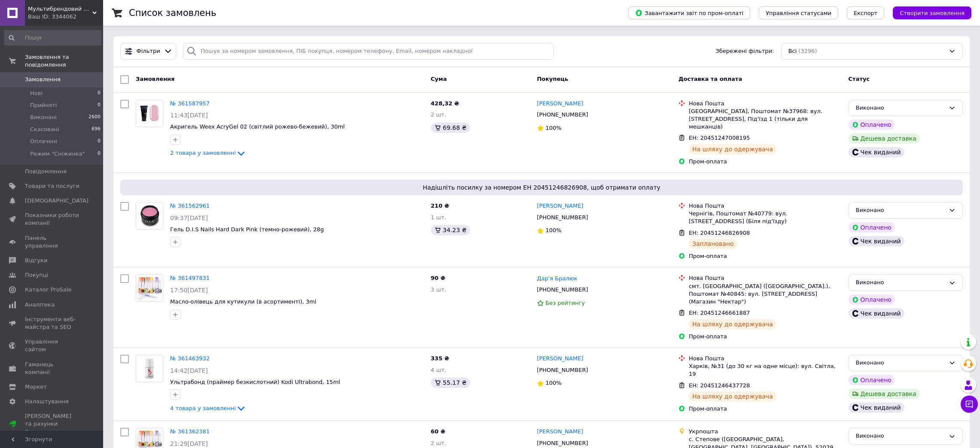 The height and width of the screenshot is (448, 980). What do you see at coordinates (148, 51) in the screenshot?
I see `span: Фільтри` at bounding box center [148, 51].